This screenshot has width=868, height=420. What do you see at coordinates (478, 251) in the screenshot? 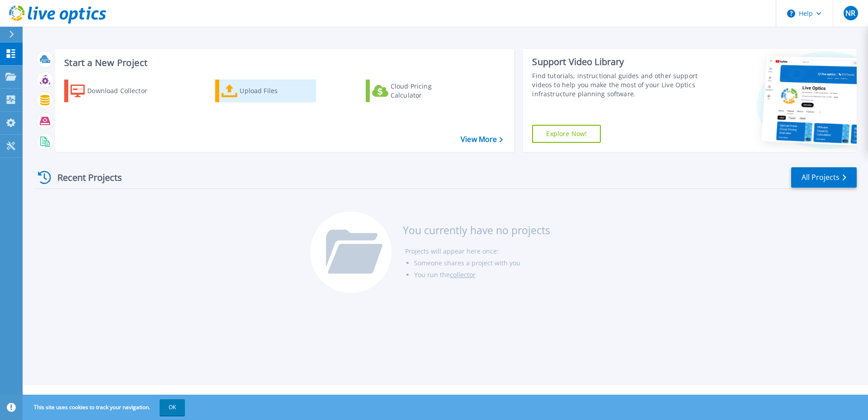
I see `li: Projects will appear here once:` at bounding box center [478, 251].